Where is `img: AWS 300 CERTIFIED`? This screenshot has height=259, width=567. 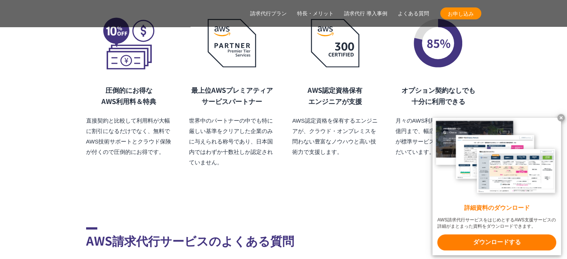 img: AWS 300 CERTIFIED is located at coordinates (335, 43).